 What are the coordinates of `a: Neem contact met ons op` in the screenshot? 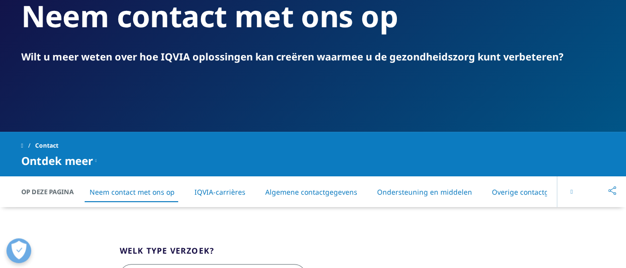 It's located at (132, 191).